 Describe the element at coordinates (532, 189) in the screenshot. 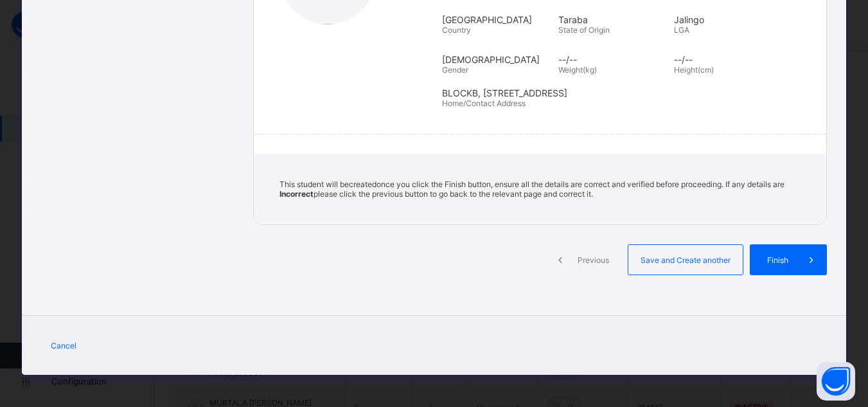

I see `span: This student will be created once you click the Finish button, ensure all the details are correct...` at that location.